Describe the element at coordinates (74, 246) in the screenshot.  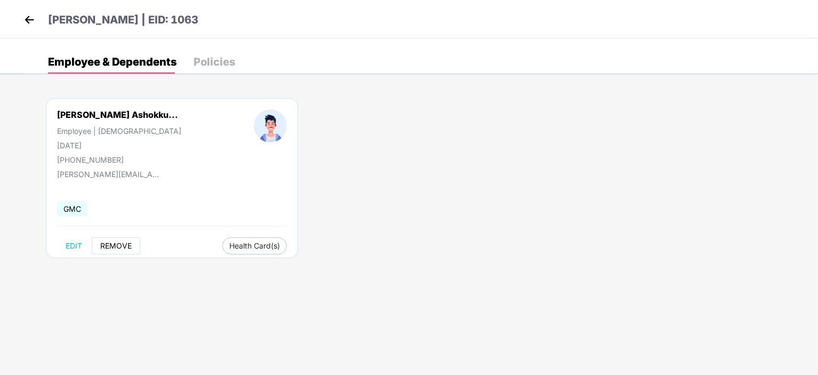
I see `button: EDIT` at that location.